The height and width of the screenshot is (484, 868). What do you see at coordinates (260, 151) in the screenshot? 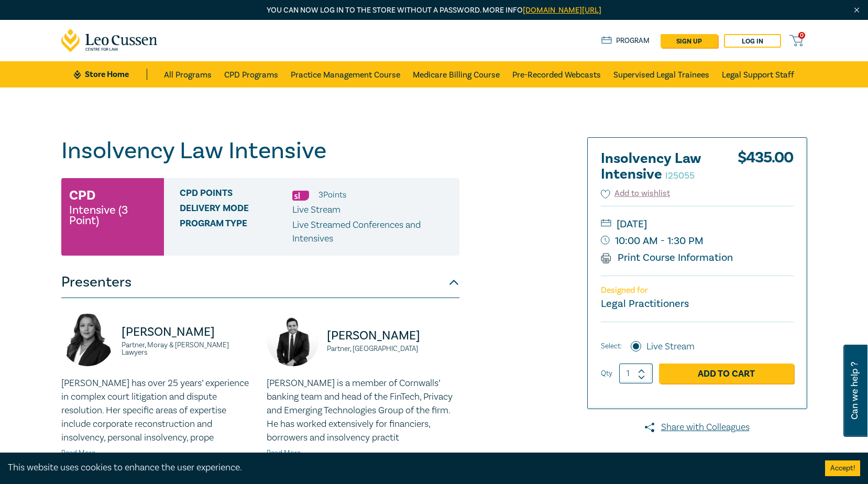
I see `h1: Insolvency Law Intensive` at bounding box center [260, 151].